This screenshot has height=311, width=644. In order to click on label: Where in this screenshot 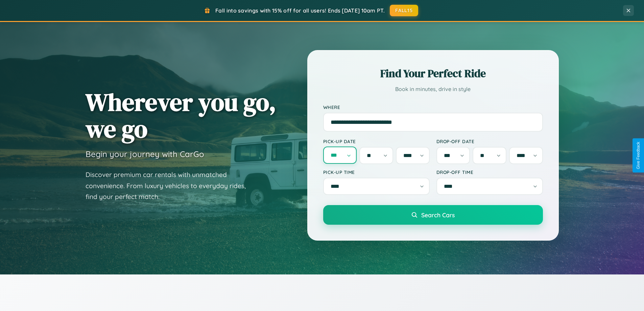, I will do `click(433, 107)`.